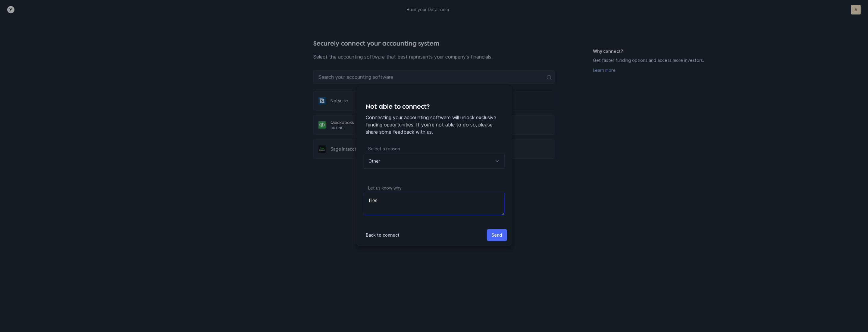 The height and width of the screenshot is (332, 868). Describe the element at coordinates (383, 235) in the screenshot. I see `button: Back to connect` at that location.